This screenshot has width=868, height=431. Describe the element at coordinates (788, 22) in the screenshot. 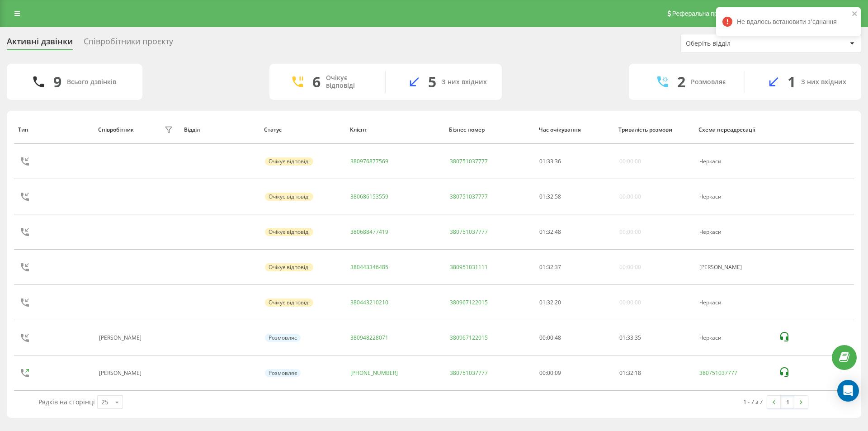

I see `div: Не вдалось встановити зʼєднання` at that location.